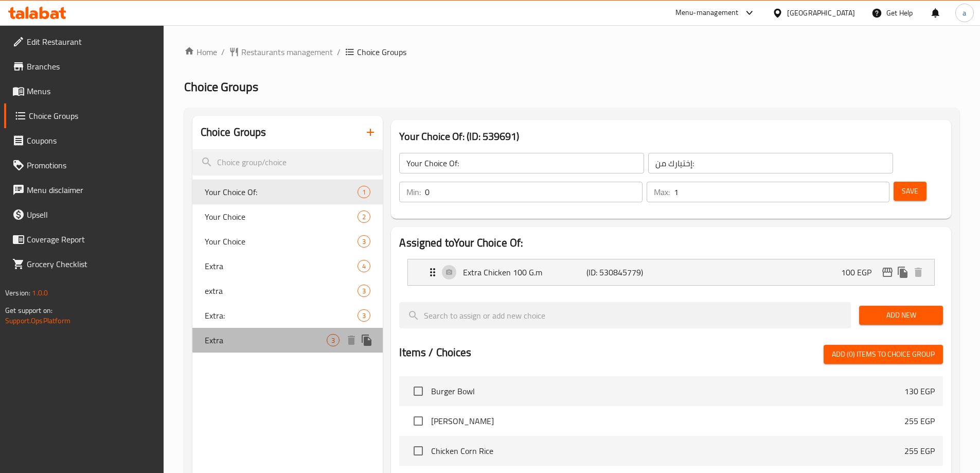 Image resolution: width=980 pixels, height=473 pixels. What do you see at coordinates (887, 272) in the screenshot?
I see `button: edit` at bounding box center [887, 272].